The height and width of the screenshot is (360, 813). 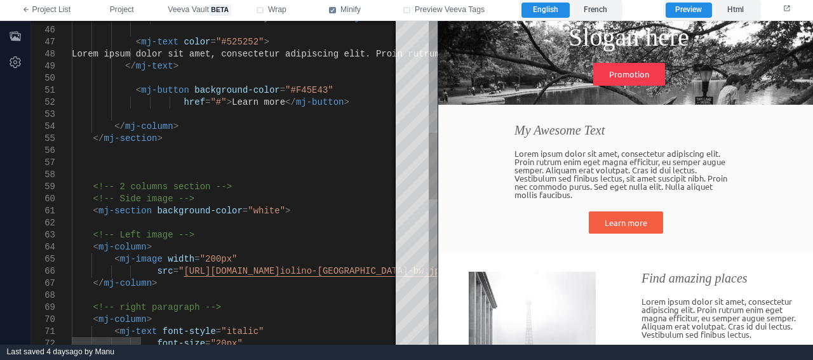 I want to click on div: 64, so click(x=43, y=247).